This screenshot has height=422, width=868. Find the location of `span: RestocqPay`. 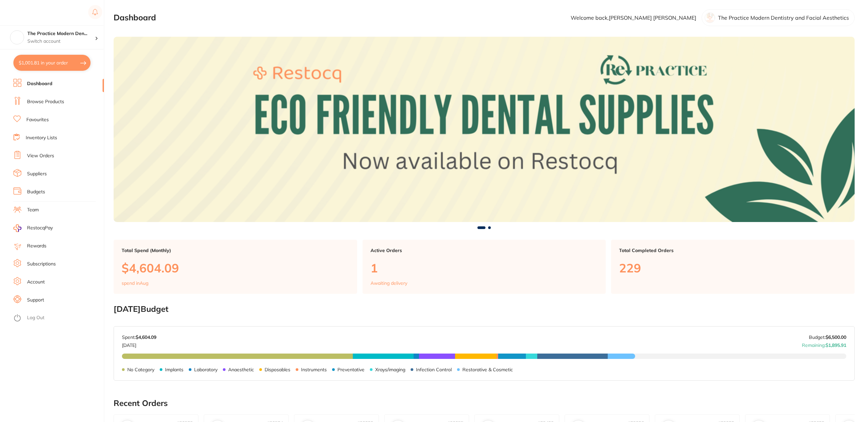

span: RestocqPay is located at coordinates (40, 228).